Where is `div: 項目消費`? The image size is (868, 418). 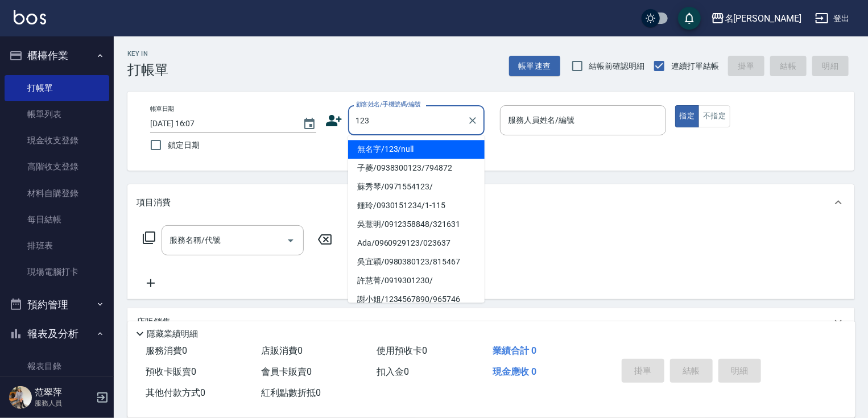 div: 項目消費 is located at coordinates (491, 203).